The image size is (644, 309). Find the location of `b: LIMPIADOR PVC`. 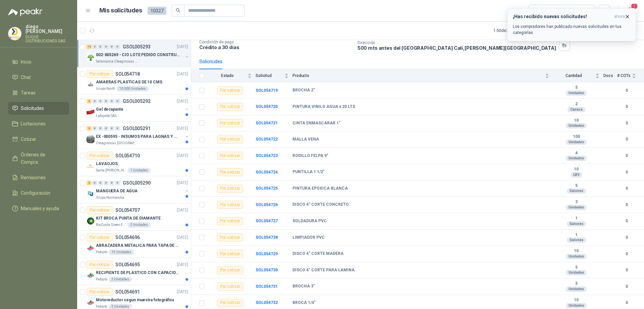

b: LIMPIADOR PVC is located at coordinates (309, 237).